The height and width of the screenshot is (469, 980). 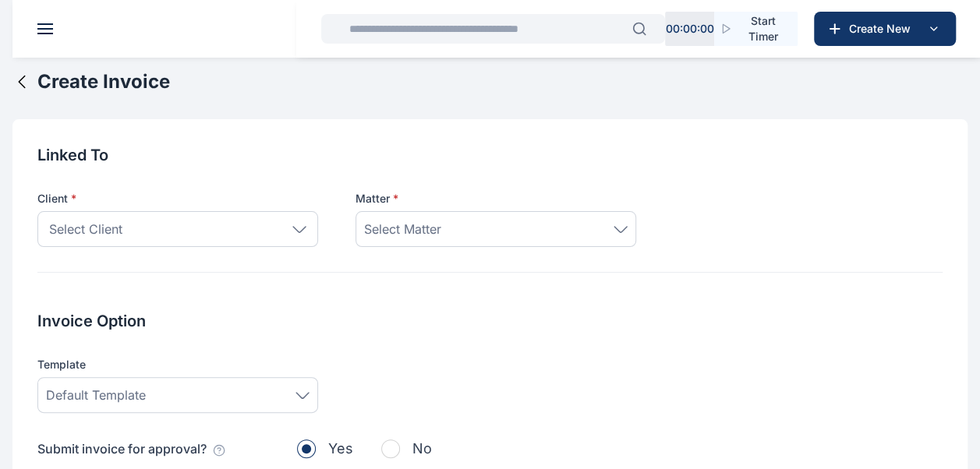 What do you see at coordinates (61, 364) in the screenshot?
I see `span: Template` at bounding box center [61, 364].